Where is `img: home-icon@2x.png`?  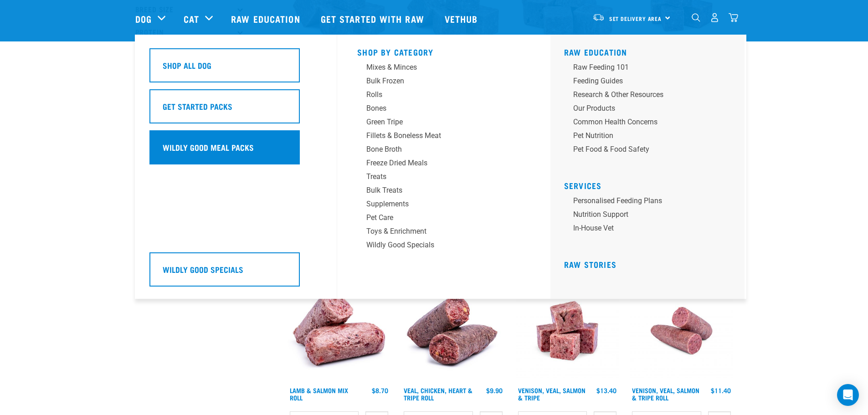 img: home-icon@2x.png is located at coordinates (733, 17).